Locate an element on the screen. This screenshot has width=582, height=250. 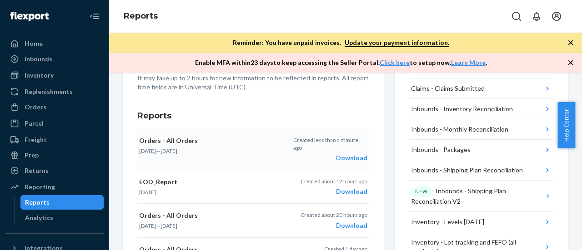
div: Home is located at coordinates (34, 44).